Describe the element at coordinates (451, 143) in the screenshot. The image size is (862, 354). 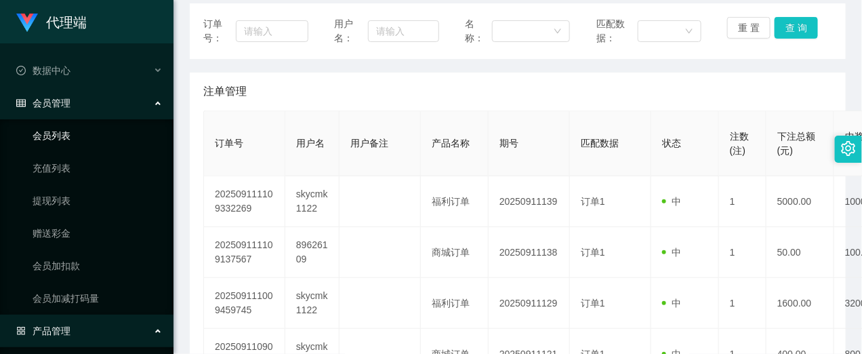
I see `span: 产品名称` at that location.